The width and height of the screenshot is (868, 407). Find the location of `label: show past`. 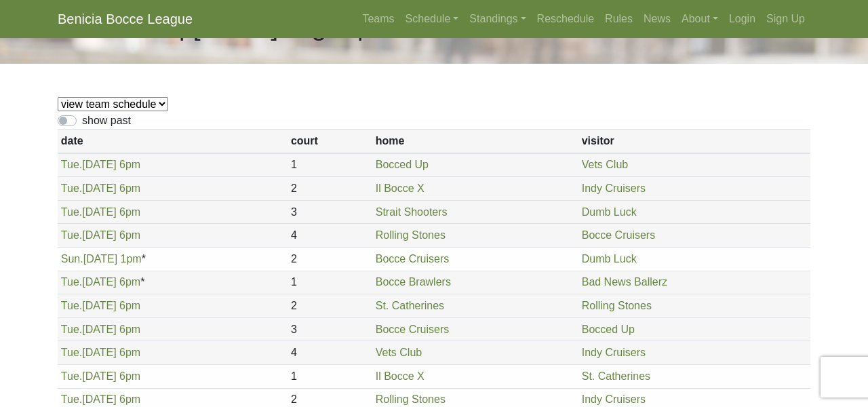

label: show past is located at coordinates (106, 120).